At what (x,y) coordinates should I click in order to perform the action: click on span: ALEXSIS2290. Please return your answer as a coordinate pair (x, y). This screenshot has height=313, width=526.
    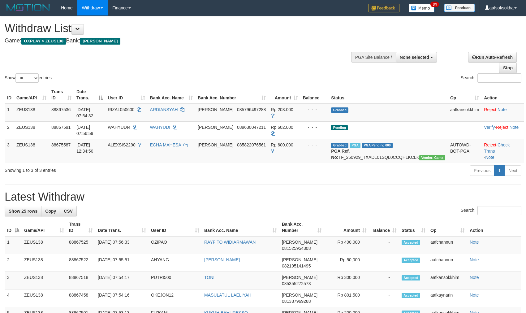
    Looking at the image, I should click on (122, 145).